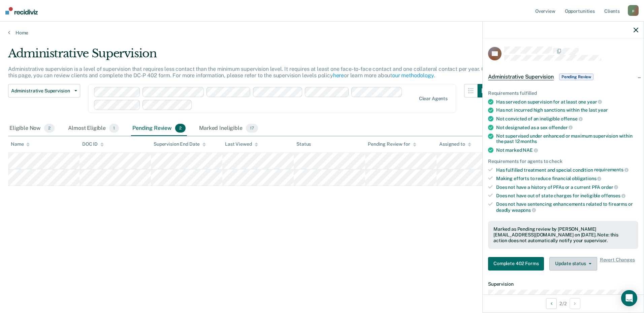 This screenshot has height=313, width=644. Describe the element at coordinates (586, 179) in the screenshot. I see `span: obligations` at that location.